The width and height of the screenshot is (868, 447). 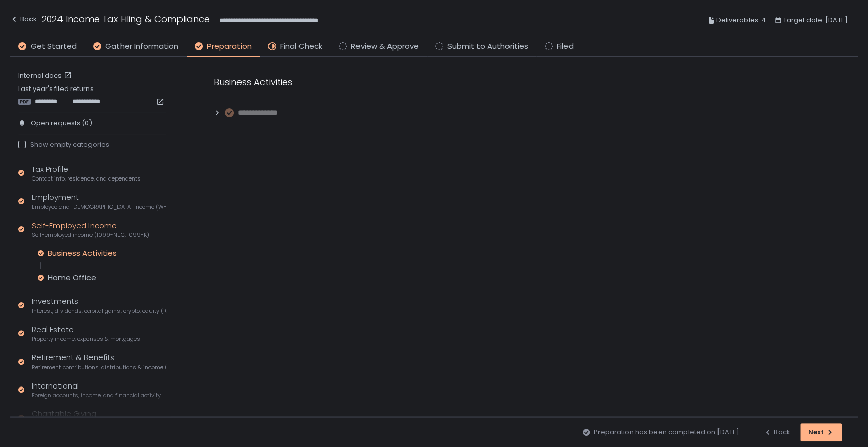 What do you see at coordinates (142, 46) in the screenshot?
I see `span: Gather Information` at bounding box center [142, 46].